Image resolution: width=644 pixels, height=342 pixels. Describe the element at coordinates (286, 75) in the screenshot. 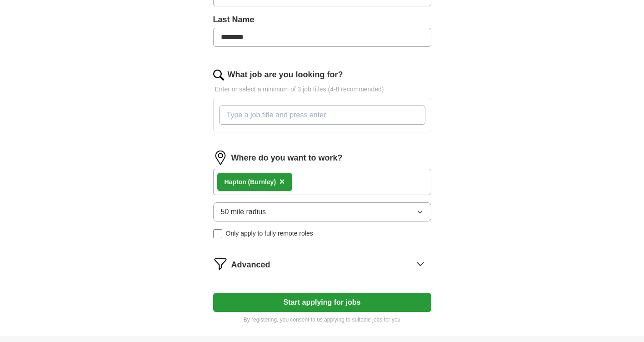

I see `label: What job are you looking for?` at that location.